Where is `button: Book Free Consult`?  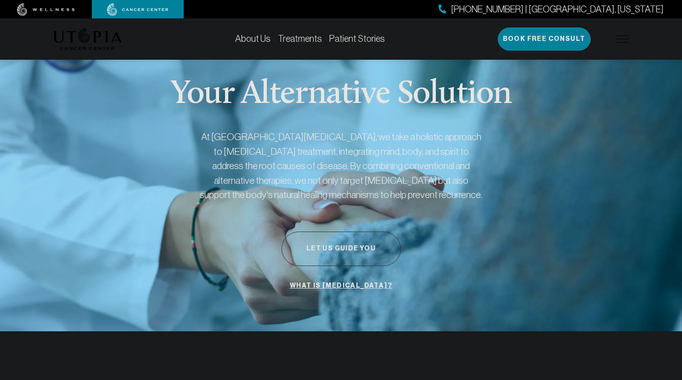 button: Book Free Consult is located at coordinates (544, 39).